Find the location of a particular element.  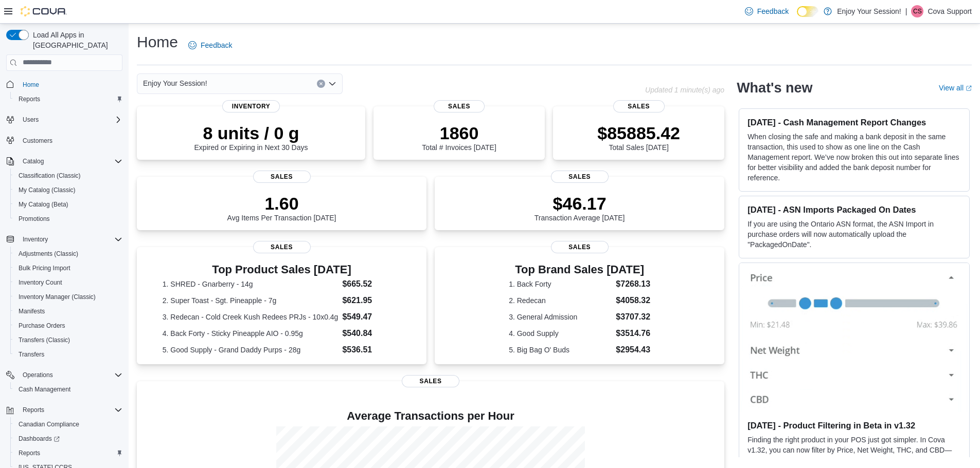

span: Canadian Compliance is located at coordinates (68, 425).